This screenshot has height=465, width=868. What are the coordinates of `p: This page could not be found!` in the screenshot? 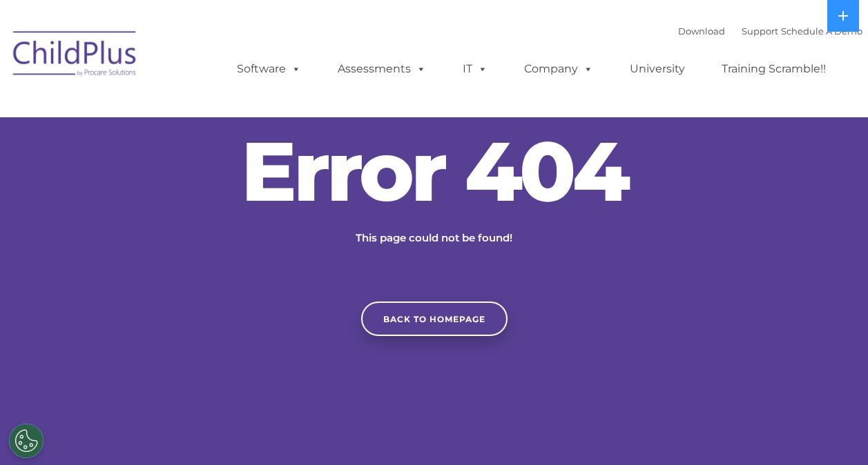 It's located at (434, 238).